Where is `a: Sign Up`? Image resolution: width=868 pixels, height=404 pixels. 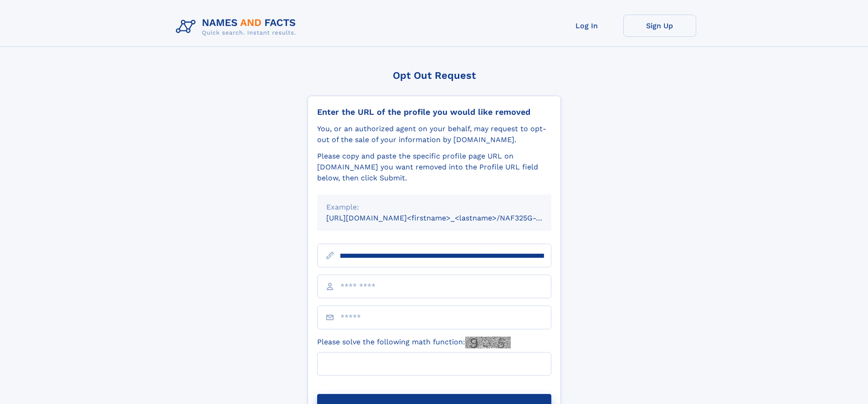
a: Sign Up is located at coordinates (660, 26).